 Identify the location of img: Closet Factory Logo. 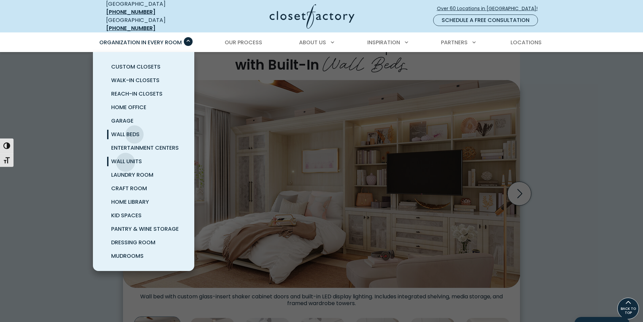
(312, 16).